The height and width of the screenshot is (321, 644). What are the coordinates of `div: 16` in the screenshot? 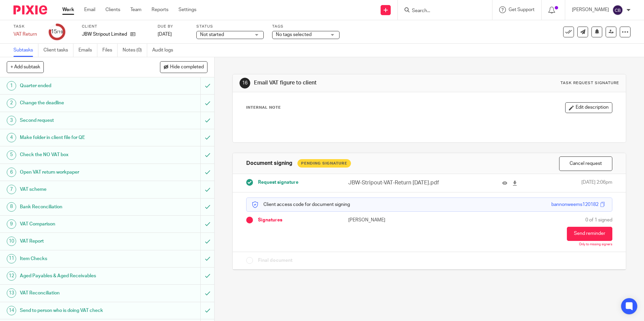 It's located at (245, 83).